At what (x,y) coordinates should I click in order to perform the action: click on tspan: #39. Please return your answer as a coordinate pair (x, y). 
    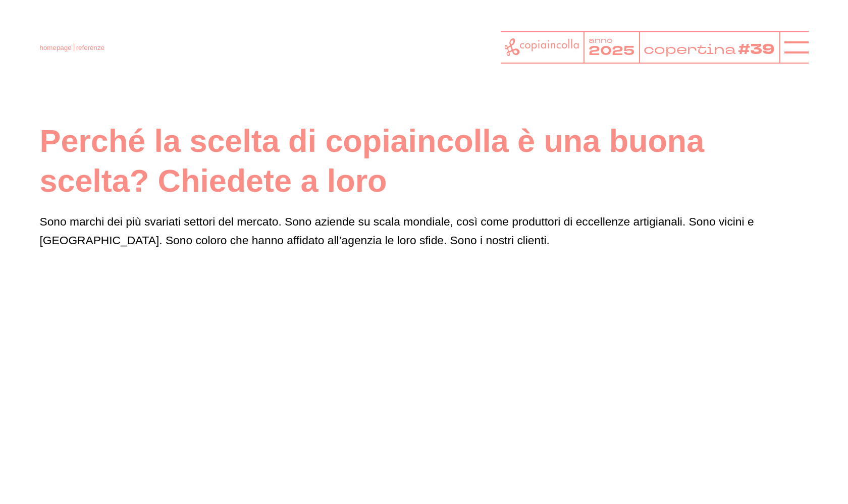
    Looking at the image, I should click on (756, 49).